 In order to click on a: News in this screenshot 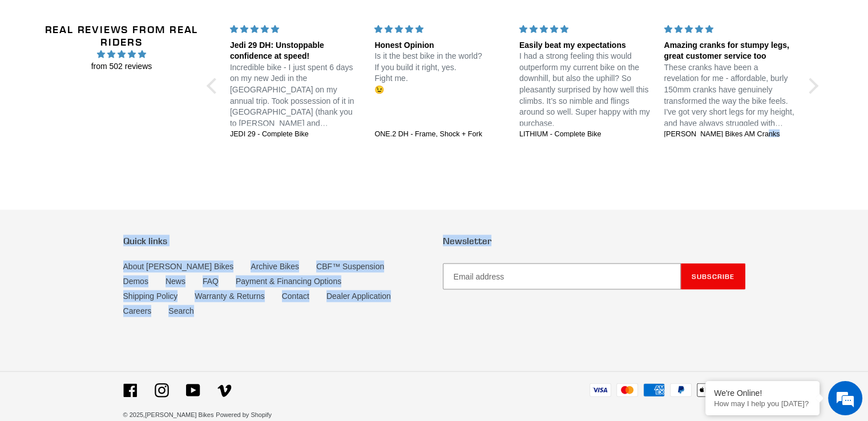, I will do `click(175, 281)`.